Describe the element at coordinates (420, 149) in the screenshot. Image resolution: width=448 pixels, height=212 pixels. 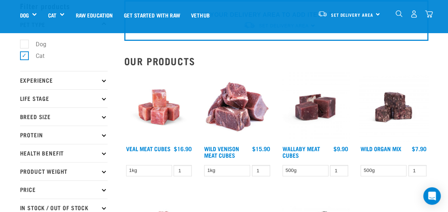
I see `div: $7.90` at that location.